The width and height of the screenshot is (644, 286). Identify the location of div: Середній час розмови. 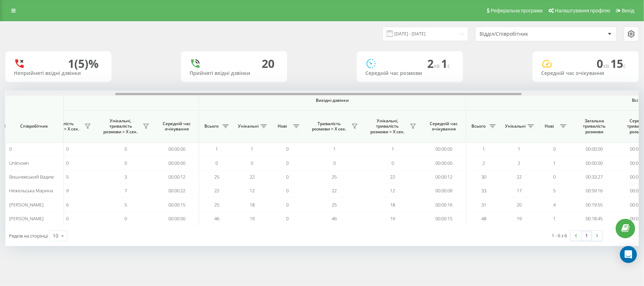
(410, 73).